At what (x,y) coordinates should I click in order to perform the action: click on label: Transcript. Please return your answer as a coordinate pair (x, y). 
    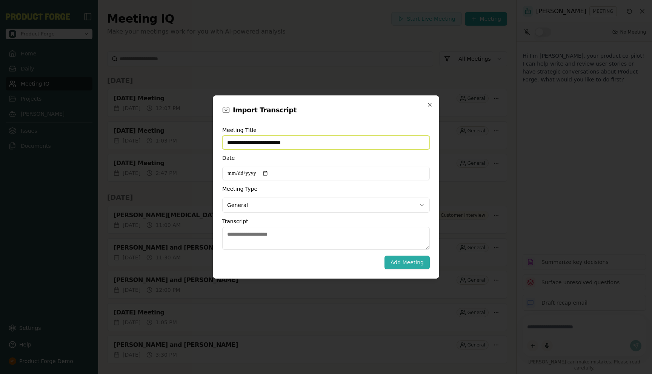
    Looking at the image, I should click on (258, 221).